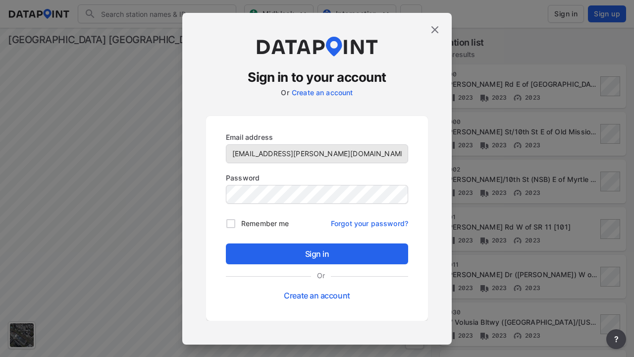 This screenshot has width=634, height=357. Describe the element at coordinates (317, 77) in the screenshot. I see `h3: Sign in to your account` at that location.